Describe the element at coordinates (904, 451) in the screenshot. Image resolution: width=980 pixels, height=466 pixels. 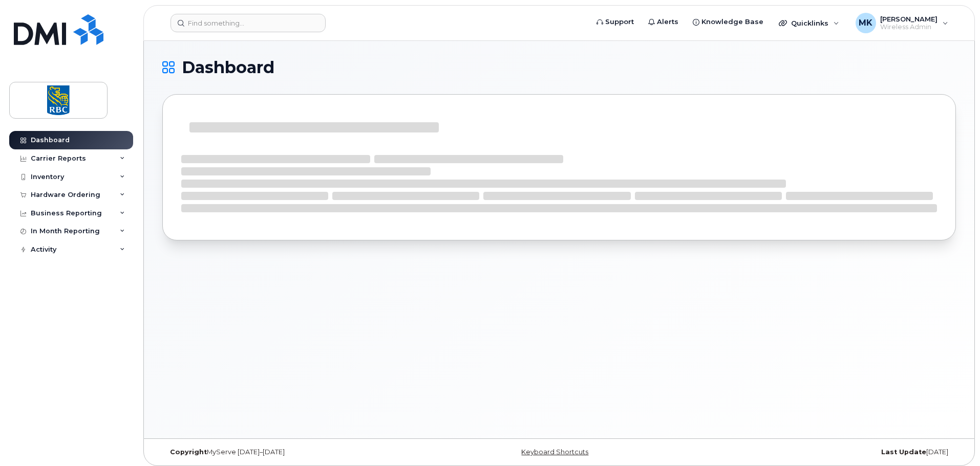
I see `strong: Last Update` at that location.